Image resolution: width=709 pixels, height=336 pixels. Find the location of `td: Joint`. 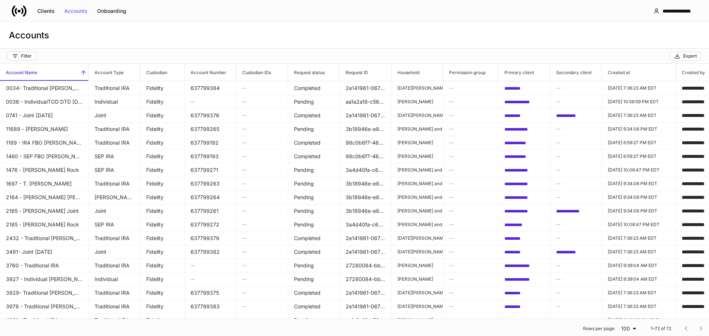

td: Joint is located at coordinates (114, 252).